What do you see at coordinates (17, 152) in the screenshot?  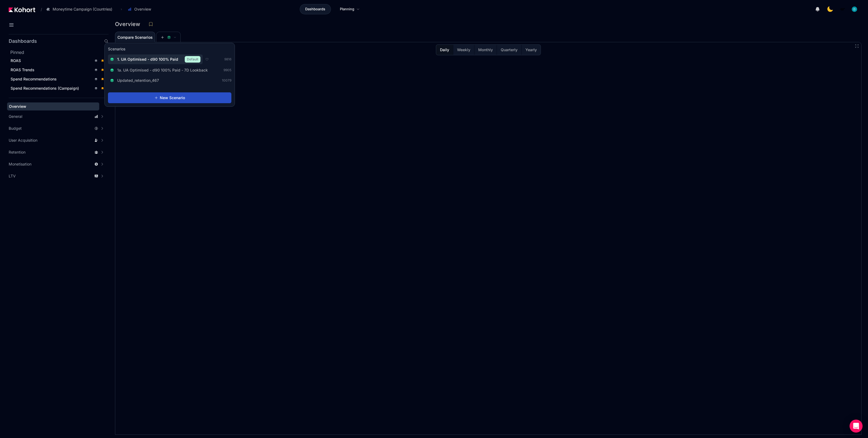 I see `span: Retention` at bounding box center [17, 152].